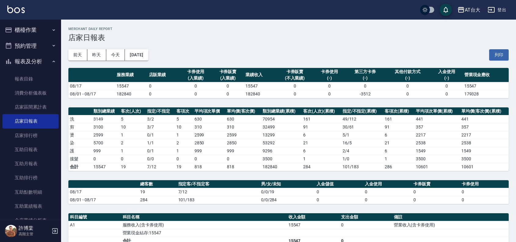 The height and width of the screenshot is (242, 516). What do you see at coordinates (31, 163) in the screenshot?
I see `a: 互助月報表` at bounding box center [31, 163].